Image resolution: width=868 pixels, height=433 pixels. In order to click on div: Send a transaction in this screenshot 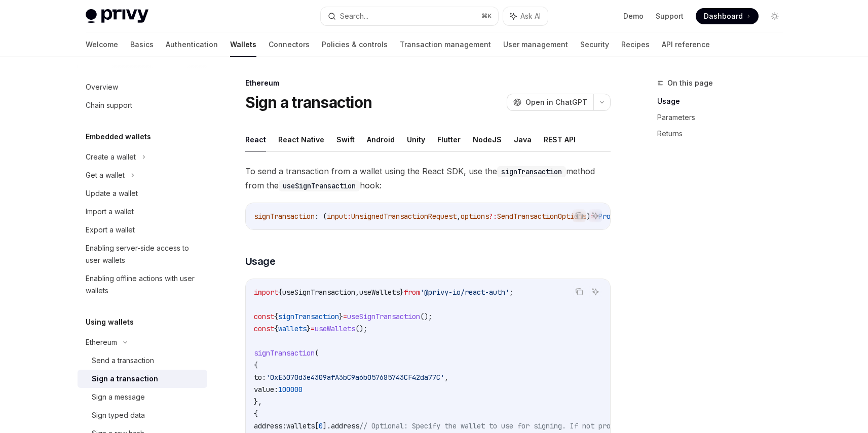, I will do `click(123, 360)`.